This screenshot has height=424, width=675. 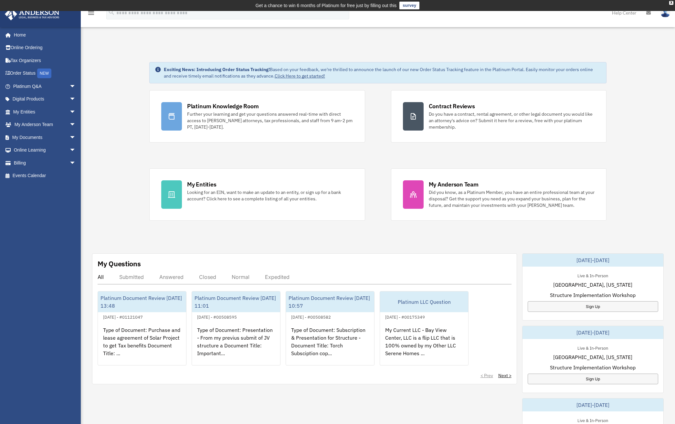 What do you see at coordinates (257, 194) in the screenshot?
I see `a: My Entities Looking for an EIN, want to make an update to an entity, or sign up for a bank accoun...` at bounding box center [257, 194].